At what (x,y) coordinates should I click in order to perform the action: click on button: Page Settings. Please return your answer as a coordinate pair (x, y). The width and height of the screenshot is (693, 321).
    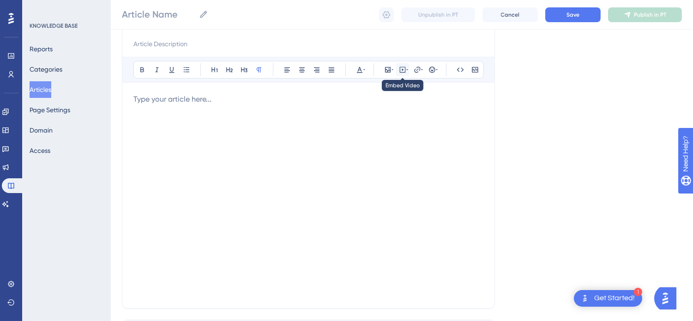
    Looking at the image, I should click on (50, 110).